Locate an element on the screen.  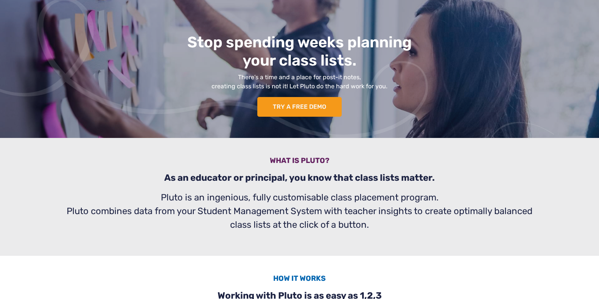
h1: Stop spending weeks planning your class lists. is located at coordinates (300, 51).